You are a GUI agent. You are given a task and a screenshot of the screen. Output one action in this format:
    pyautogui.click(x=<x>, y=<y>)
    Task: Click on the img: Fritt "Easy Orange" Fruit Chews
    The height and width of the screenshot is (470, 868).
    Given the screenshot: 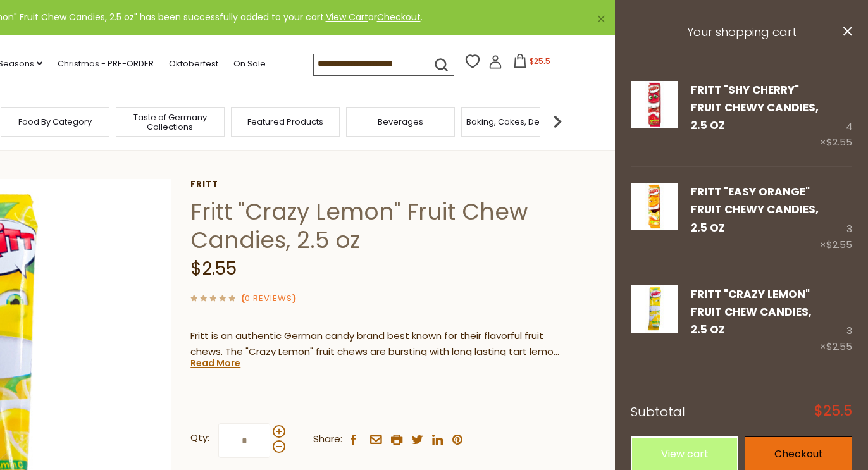 What is the action you would take?
    pyautogui.click(x=655, y=206)
    